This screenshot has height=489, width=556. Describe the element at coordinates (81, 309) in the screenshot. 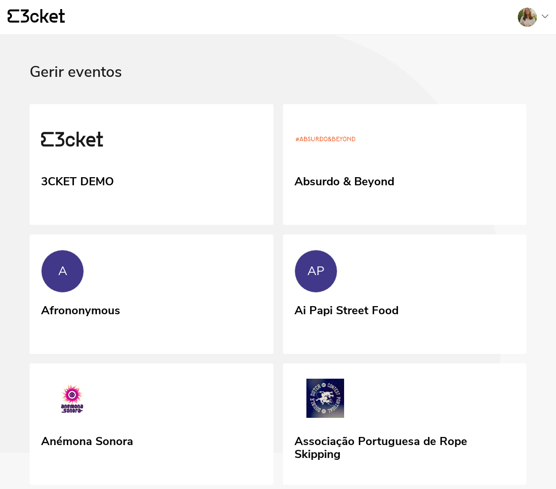

I see `div: Afrononymous` at that location.